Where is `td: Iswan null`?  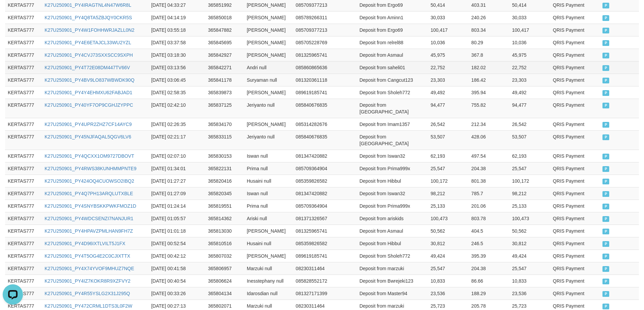 td: Iswan null is located at coordinates (269, 193).